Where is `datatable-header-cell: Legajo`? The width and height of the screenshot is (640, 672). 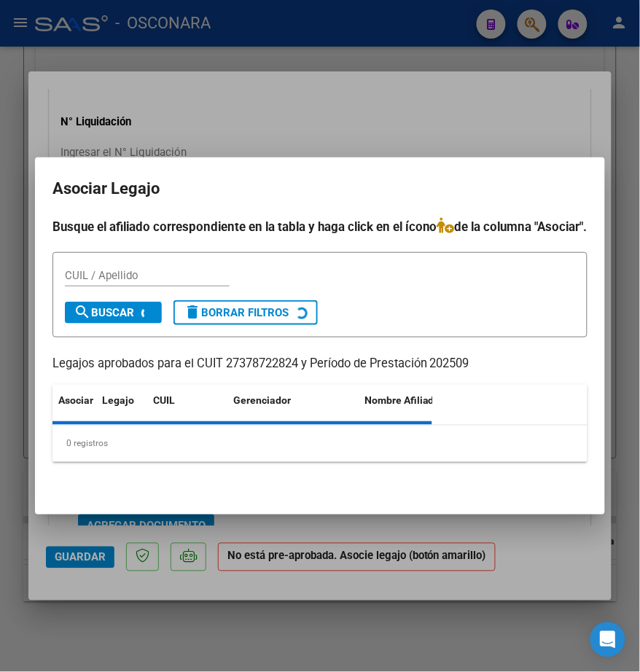 datatable-header-cell: Legajo is located at coordinates (122, 409).